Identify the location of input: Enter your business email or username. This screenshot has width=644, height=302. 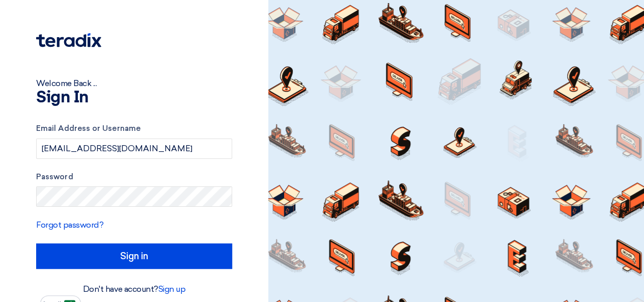
(134, 149).